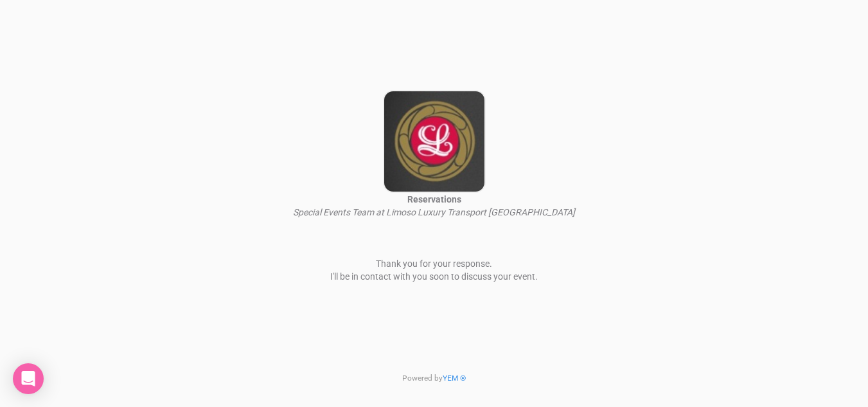 The height and width of the screenshot is (407, 868). What do you see at coordinates (434, 142) in the screenshot?
I see `img: Logo.jpg` at bounding box center [434, 142].